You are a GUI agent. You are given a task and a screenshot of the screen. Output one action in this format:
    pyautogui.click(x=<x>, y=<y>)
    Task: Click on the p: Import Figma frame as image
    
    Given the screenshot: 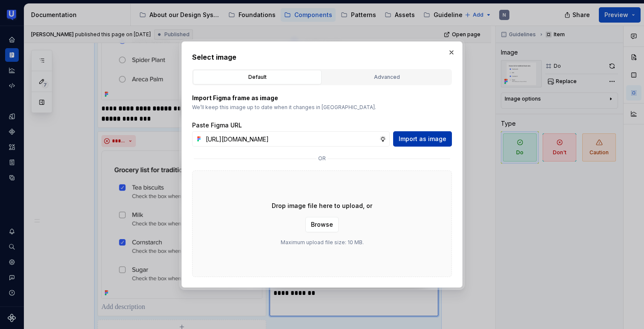 What is the action you would take?
    pyautogui.click(x=322, y=98)
    